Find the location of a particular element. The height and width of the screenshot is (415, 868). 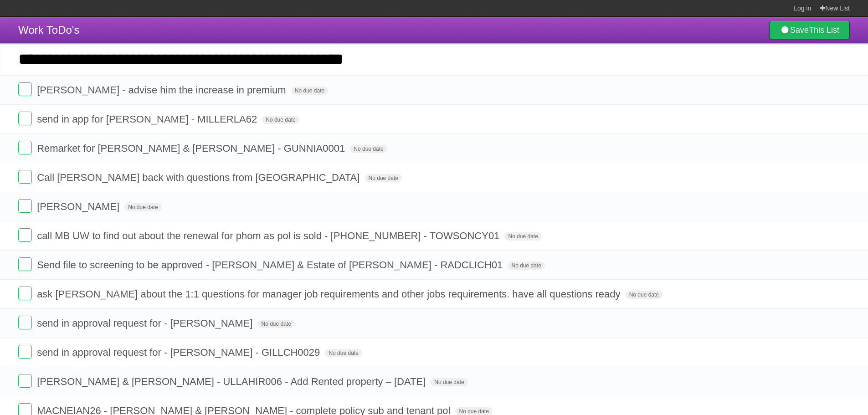

a: SaveThis List is located at coordinates (810, 30).